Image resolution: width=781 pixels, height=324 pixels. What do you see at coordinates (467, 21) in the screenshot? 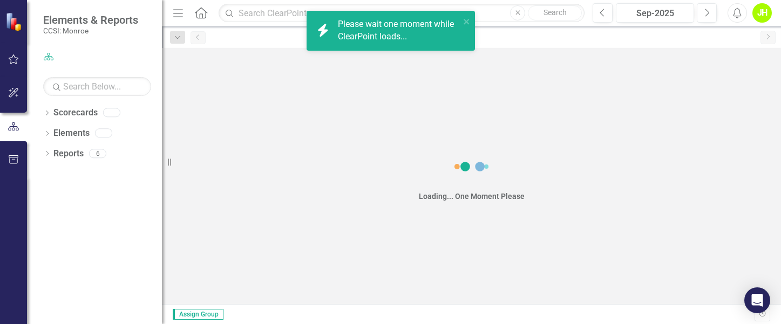
I see `button: close` at bounding box center [467, 21].